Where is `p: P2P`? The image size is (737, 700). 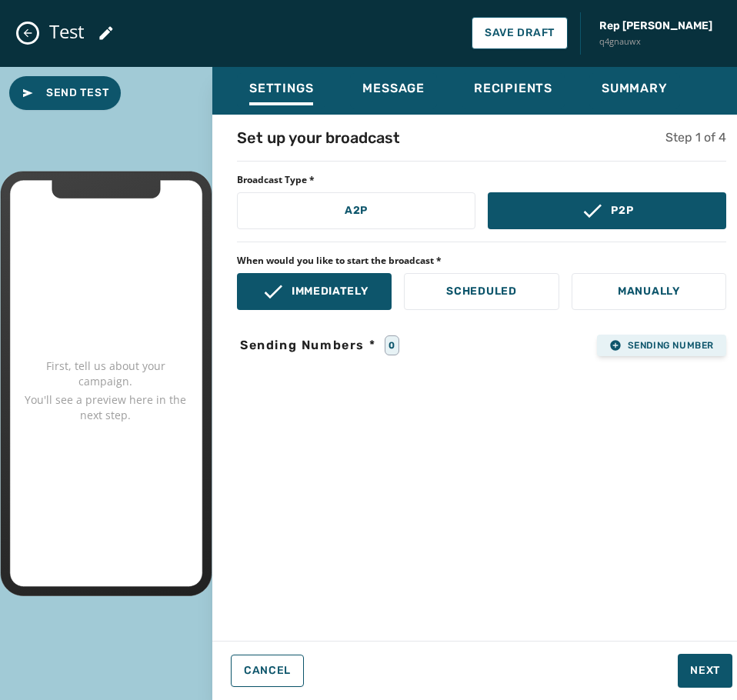 p: P2P is located at coordinates (621, 211).